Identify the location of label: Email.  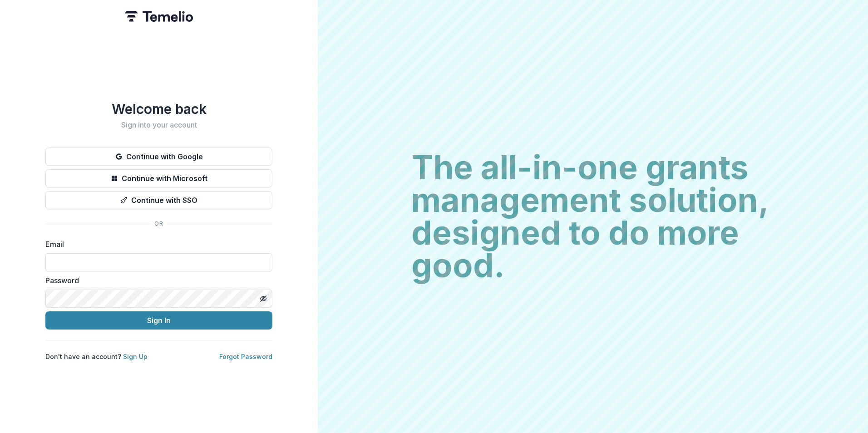
(156, 244).